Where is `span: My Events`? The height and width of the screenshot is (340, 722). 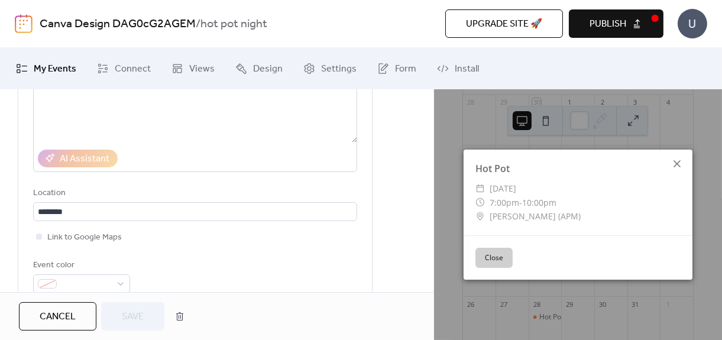
span: My Events is located at coordinates (55, 69).